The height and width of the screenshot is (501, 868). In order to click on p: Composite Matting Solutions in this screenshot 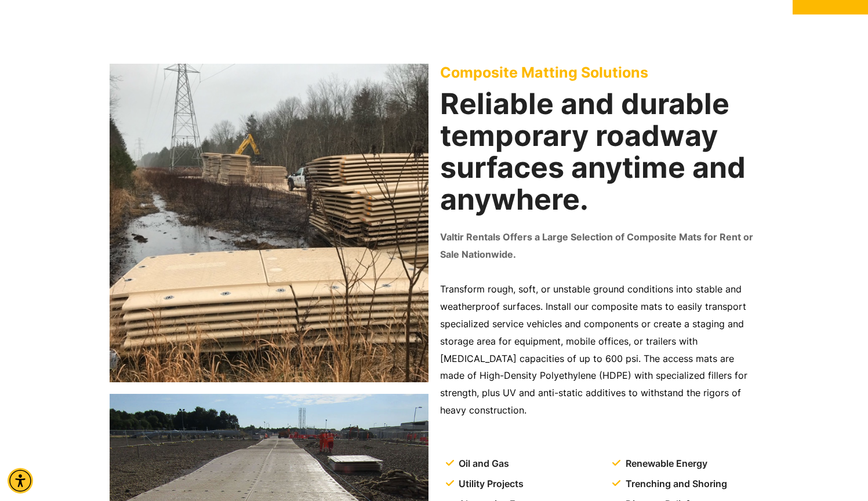, I will do `click(600, 73)`.